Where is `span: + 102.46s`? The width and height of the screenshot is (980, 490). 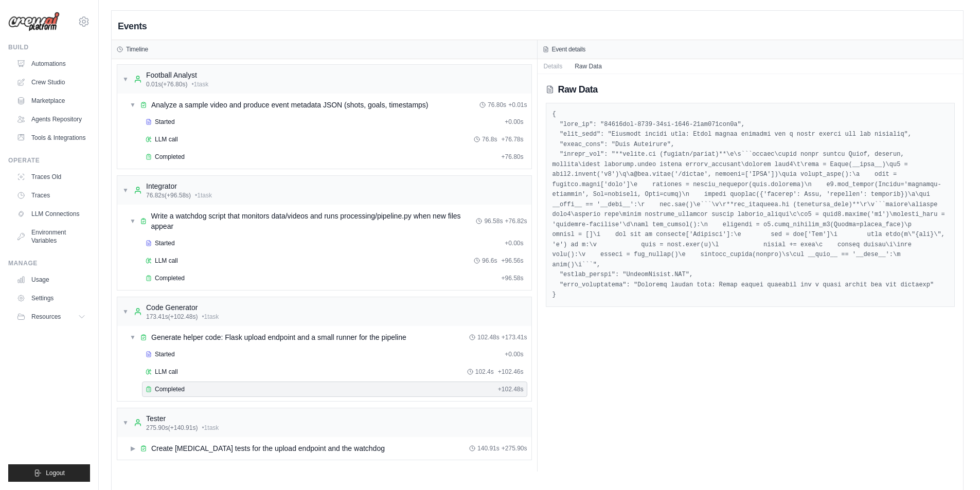
span: + 102.46s is located at coordinates (510, 371).